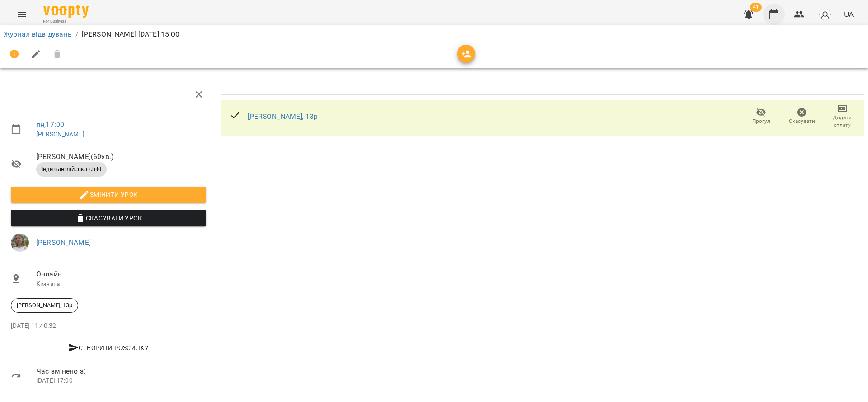 The width and height of the screenshot is (868, 402). I want to click on span: 41, so click(756, 7).